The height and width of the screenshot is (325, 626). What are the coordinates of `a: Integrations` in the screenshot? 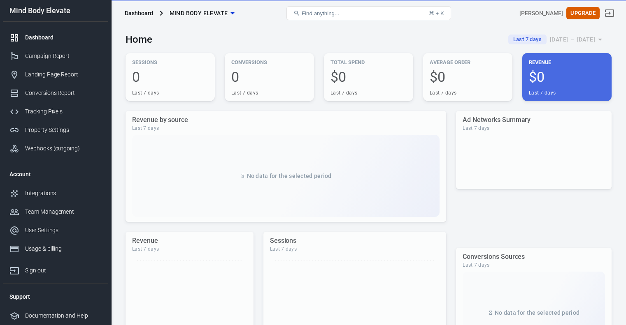 It's located at (56, 193).